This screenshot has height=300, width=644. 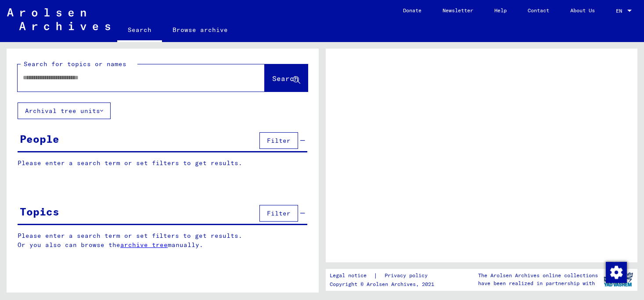 What do you see at coordinates (64, 111) in the screenshot?
I see `button: Archival tree units` at bounding box center [64, 111].